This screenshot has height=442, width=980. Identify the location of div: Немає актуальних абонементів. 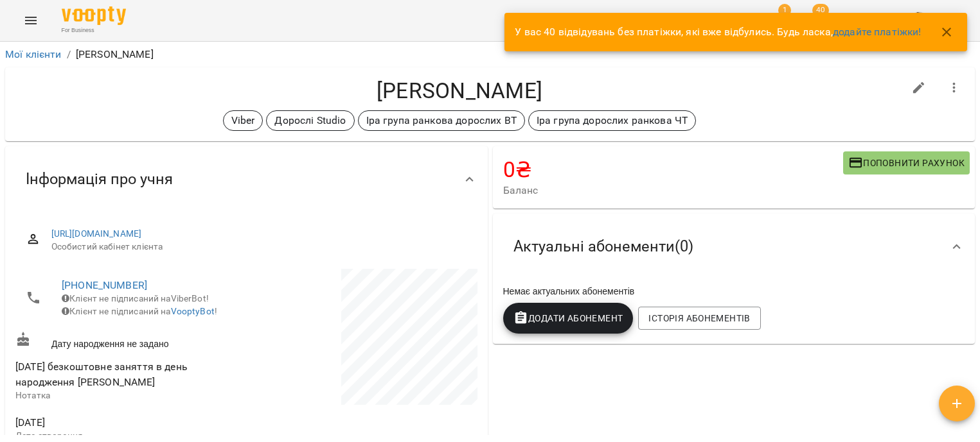
(734, 291).